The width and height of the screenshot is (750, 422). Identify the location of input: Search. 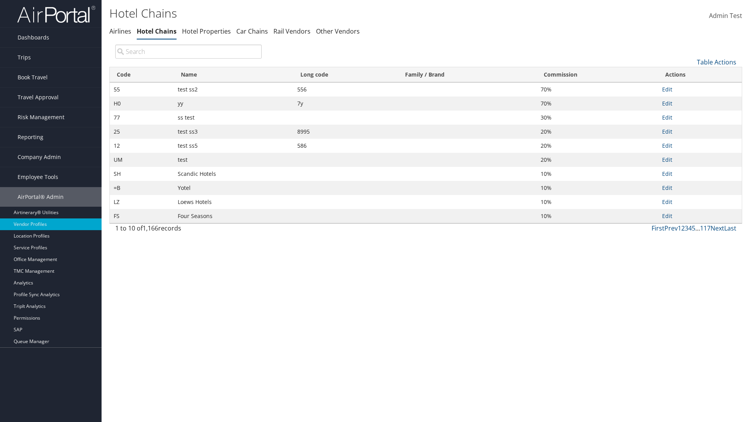
(188, 52).